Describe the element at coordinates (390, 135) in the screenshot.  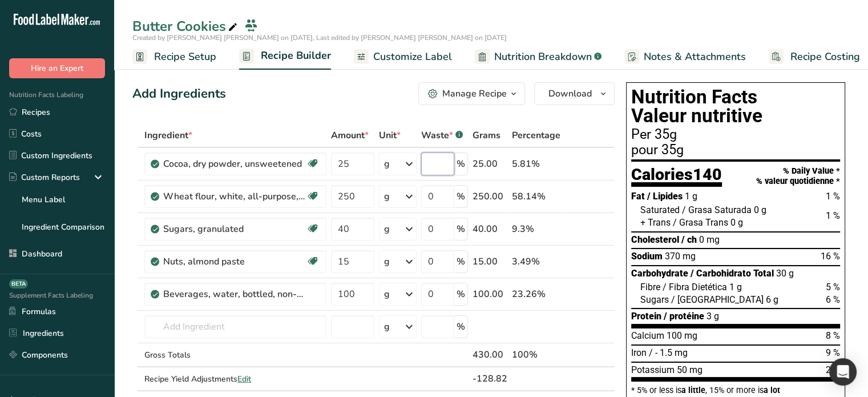
I see `span: Unit` at that location.